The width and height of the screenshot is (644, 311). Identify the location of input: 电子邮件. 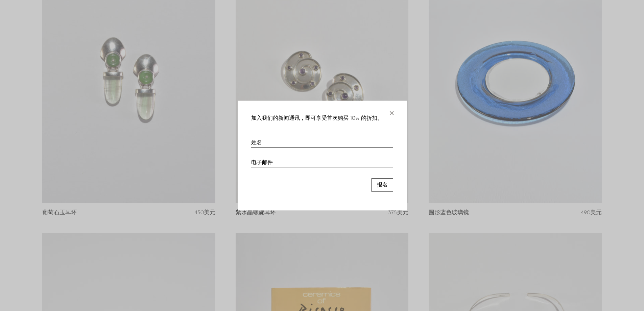
(322, 160).